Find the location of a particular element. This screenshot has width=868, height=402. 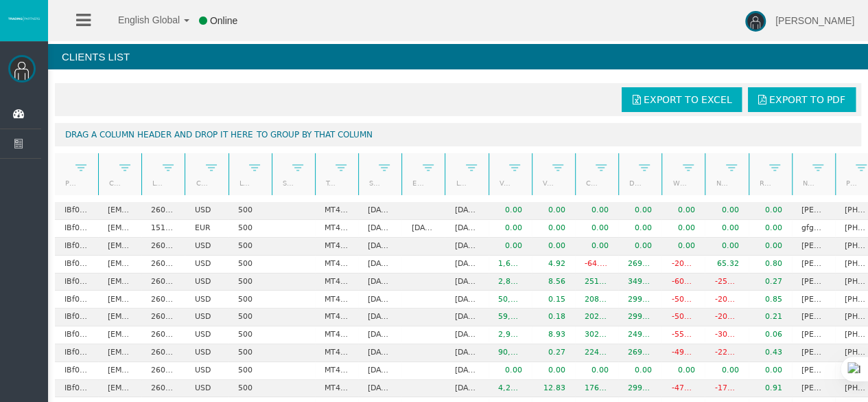

td: 4.92 is located at coordinates (553, 265).